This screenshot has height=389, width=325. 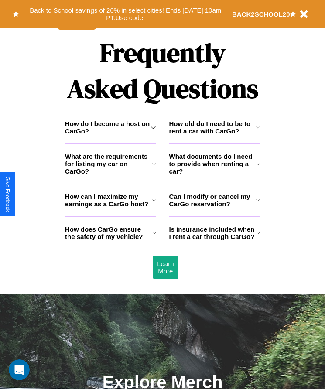 What do you see at coordinates (108, 127) in the screenshot?
I see `h3: How do I become a host on CarGo?` at bounding box center [108, 127].